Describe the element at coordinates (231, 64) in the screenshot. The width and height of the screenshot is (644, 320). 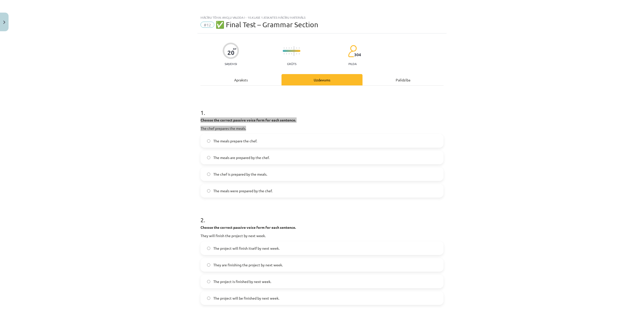
I see `p: Saņemsi` at that location.